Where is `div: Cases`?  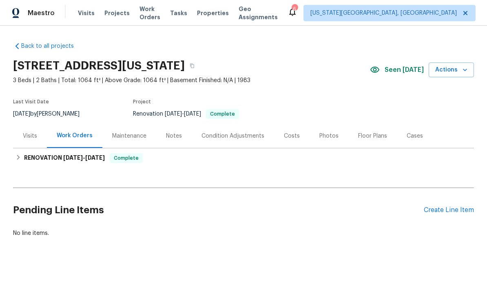 div: Cases is located at coordinates (415, 136).